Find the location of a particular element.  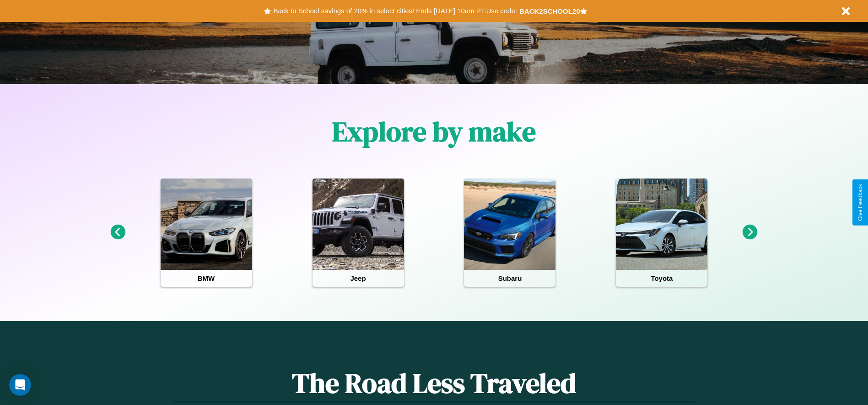

div: Give Feedback is located at coordinates (860, 202).